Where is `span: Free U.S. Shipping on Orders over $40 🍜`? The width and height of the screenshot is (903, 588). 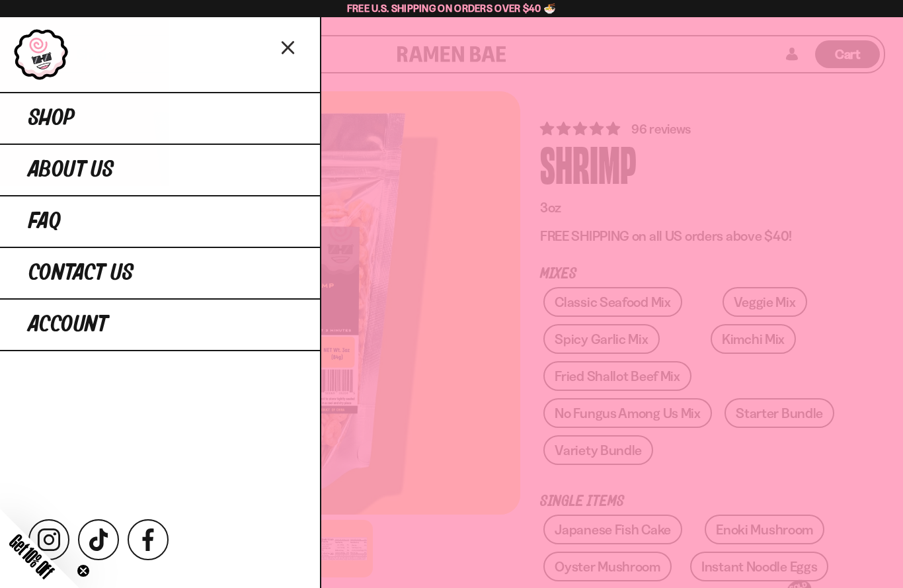
span: Free U.S. Shipping on Orders over $40 🍜 is located at coordinates (452, 8).